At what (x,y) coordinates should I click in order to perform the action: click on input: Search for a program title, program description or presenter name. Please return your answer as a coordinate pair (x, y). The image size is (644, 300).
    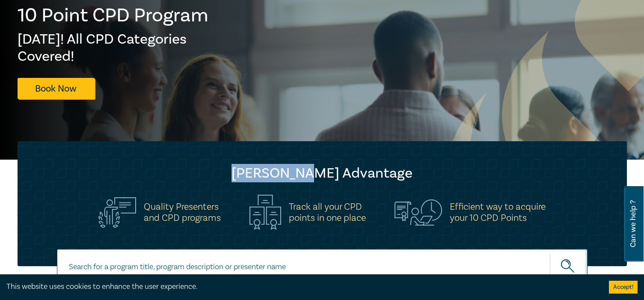
    Looking at the image, I should click on (322, 266).